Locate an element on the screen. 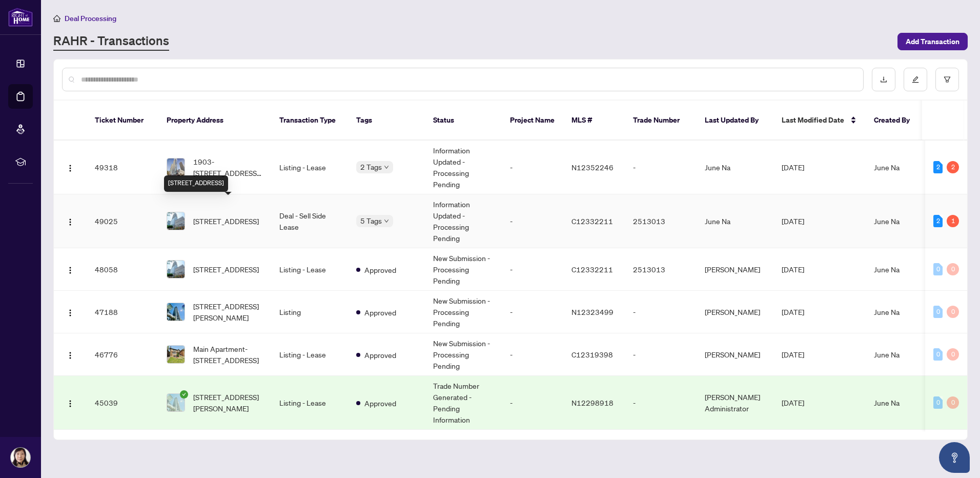  th: Transaction Type is located at coordinates (309, 121).